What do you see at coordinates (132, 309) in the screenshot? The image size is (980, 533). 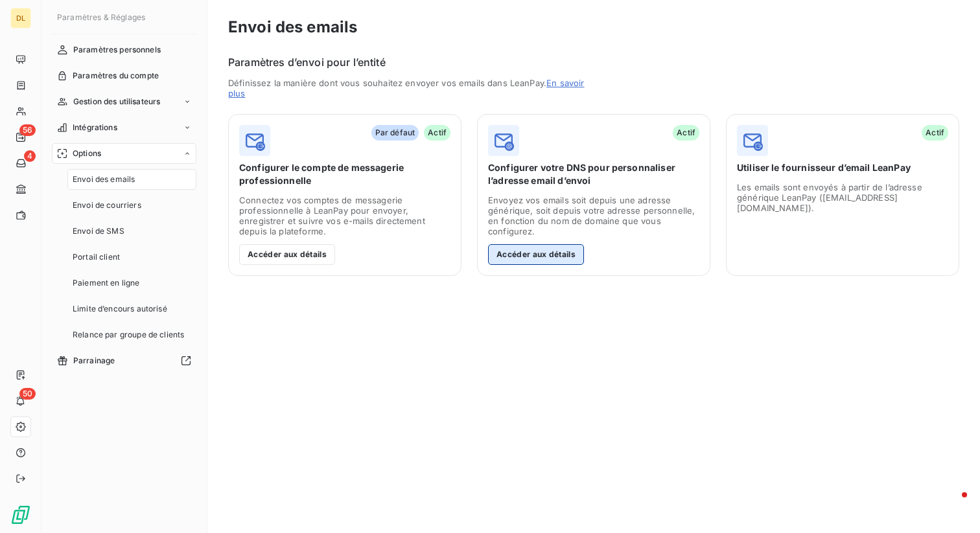 I see `a: Limite d’encours autorisé` at bounding box center [132, 309].